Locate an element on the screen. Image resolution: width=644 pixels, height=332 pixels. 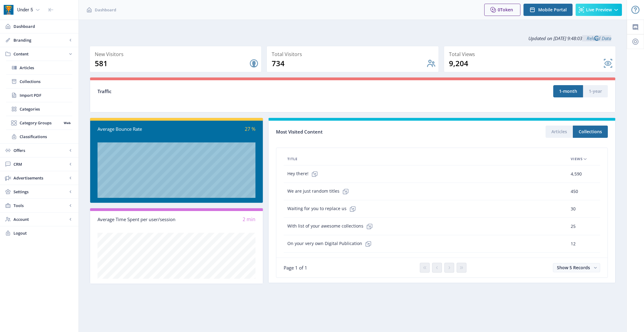
span: CRM is located at coordinates (41, 164).